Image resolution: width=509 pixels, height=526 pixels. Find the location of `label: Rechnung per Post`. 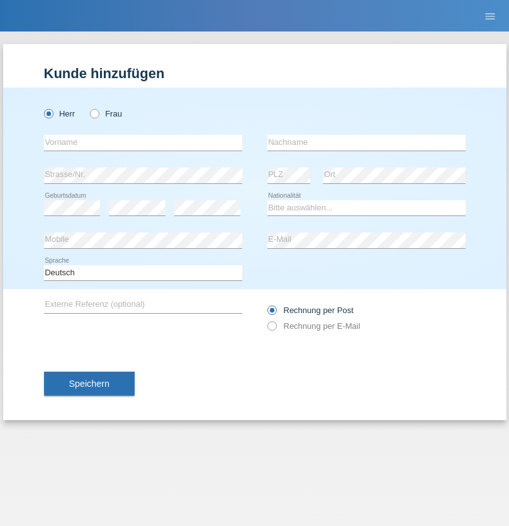

label: Rechnung per Post is located at coordinates (310, 310).